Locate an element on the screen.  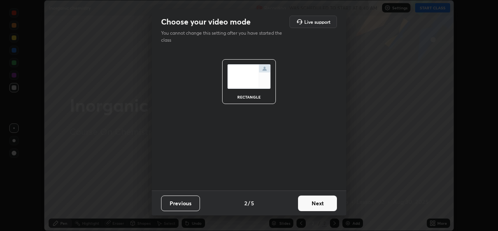
h4: 2 is located at coordinates (246, 203).